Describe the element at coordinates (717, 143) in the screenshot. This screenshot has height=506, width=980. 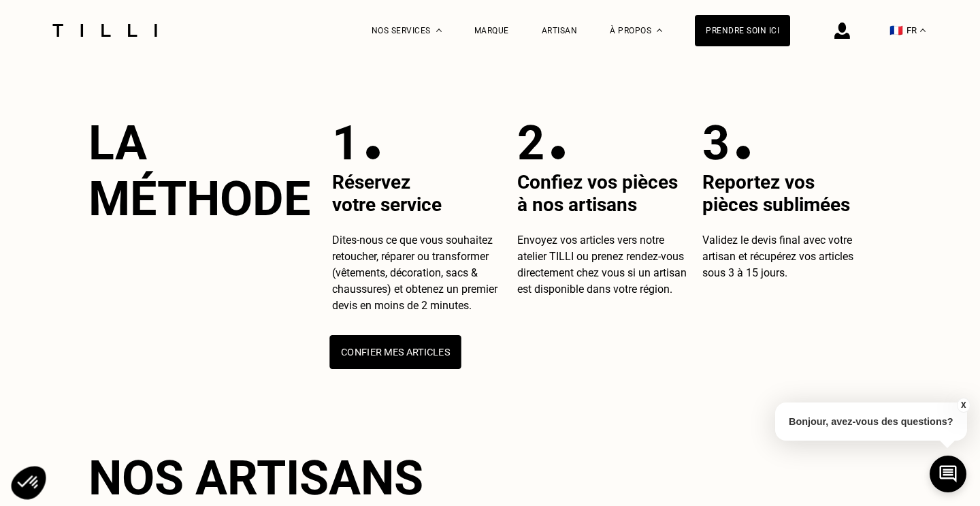
I see `p: 3` at that location.